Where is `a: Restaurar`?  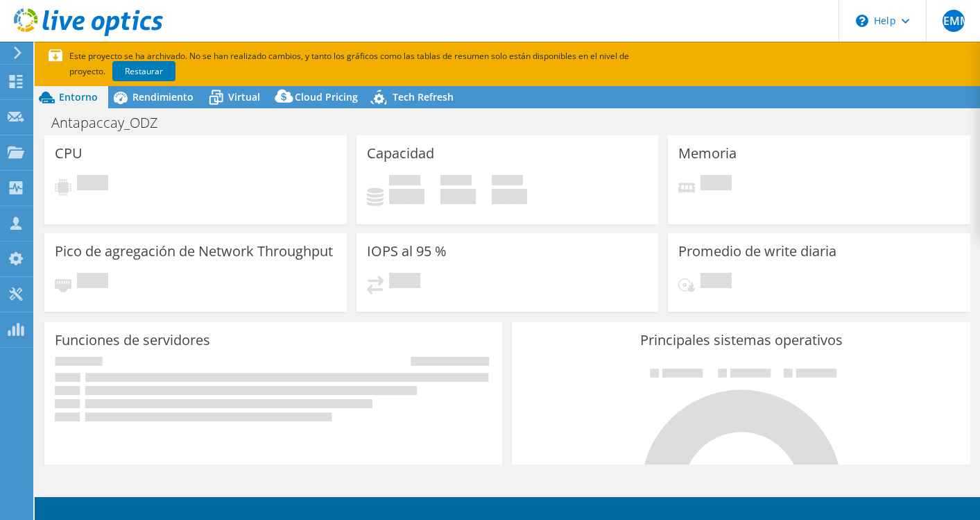
a: Restaurar is located at coordinates (144, 71).